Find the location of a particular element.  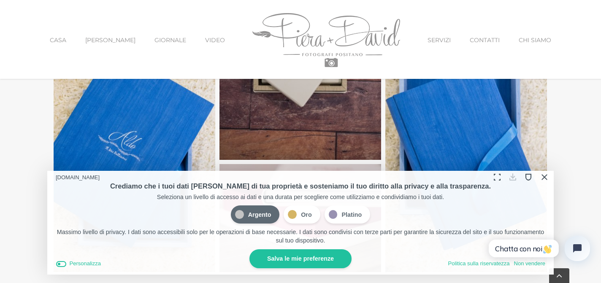

a: VIDEO is located at coordinates (215, 40).